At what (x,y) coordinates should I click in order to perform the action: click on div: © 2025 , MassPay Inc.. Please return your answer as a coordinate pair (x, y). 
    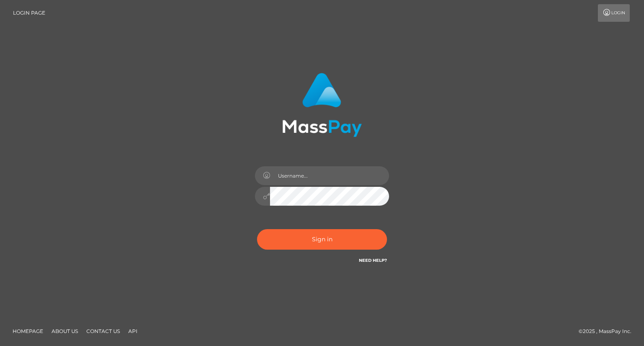
    Looking at the image, I should click on (608, 331).